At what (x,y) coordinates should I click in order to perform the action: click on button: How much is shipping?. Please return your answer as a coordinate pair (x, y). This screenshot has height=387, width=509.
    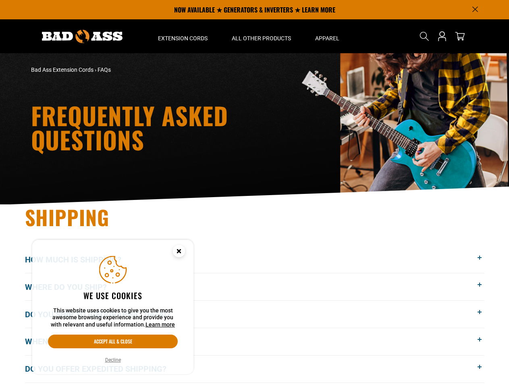
    Looking at the image, I should click on (255, 260).